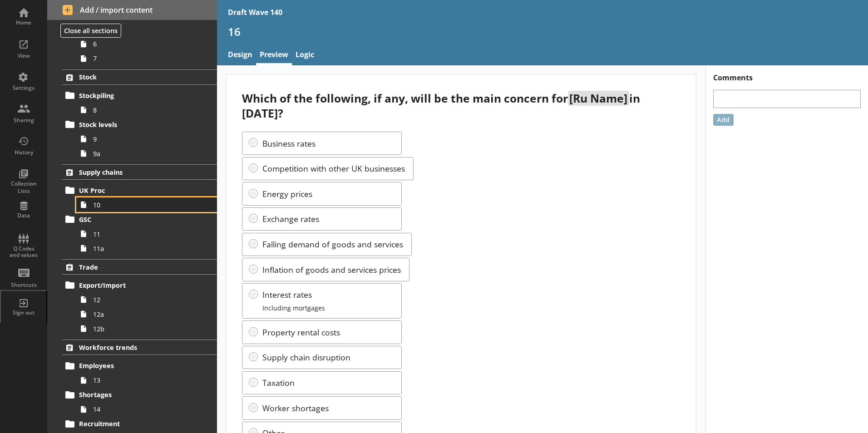  I want to click on div: Shortcuts, so click(23, 285).